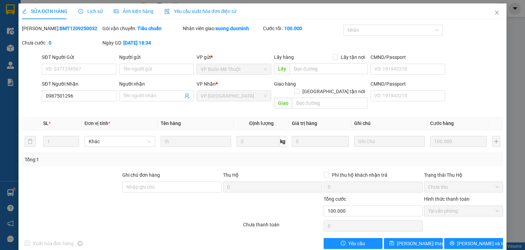 This screenshot has width=525, height=250. What do you see at coordinates (196, 141) in the screenshot?
I see `input: VD: Bàn, Ghế` at bounding box center [196, 141].